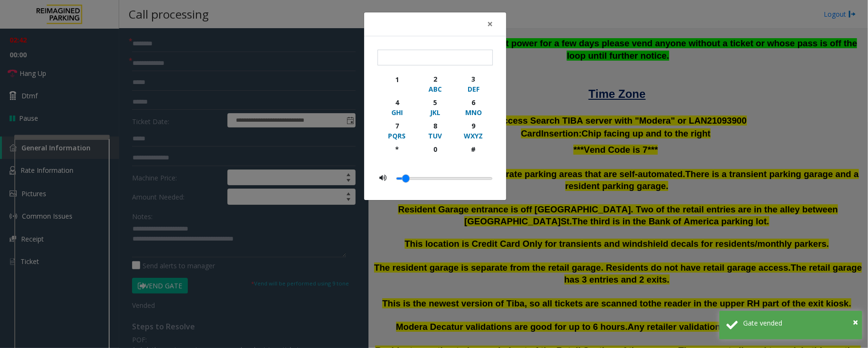 The height and width of the screenshot is (348, 868). I want to click on li: 0.3, so click(453, 178).